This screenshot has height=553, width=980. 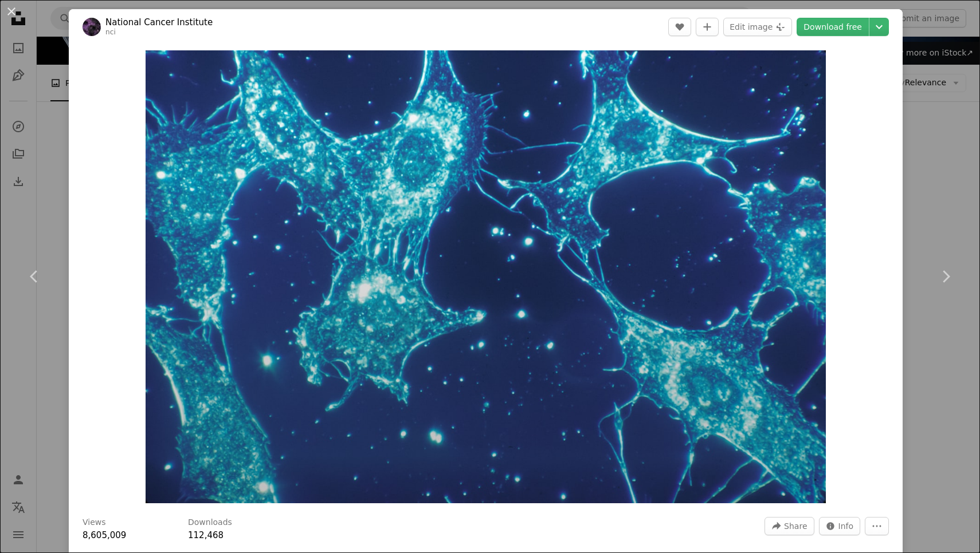 I want to click on span: 8,605,009, so click(x=104, y=536).